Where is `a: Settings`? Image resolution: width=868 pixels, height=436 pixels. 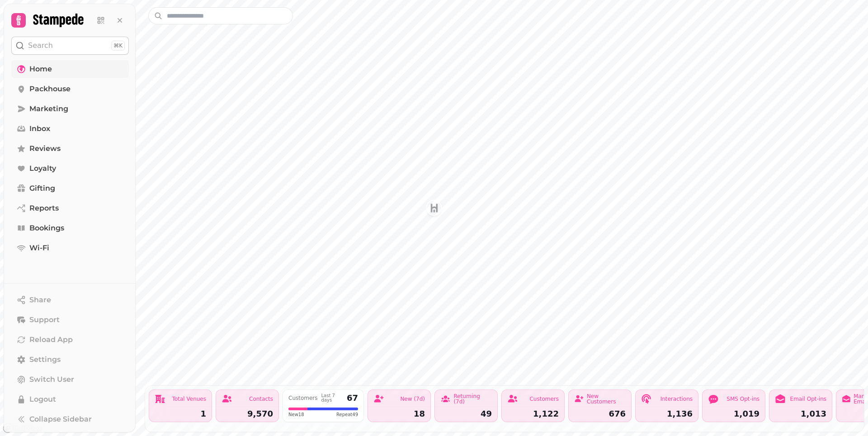 a: Settings is located at coordinates (70, 360).